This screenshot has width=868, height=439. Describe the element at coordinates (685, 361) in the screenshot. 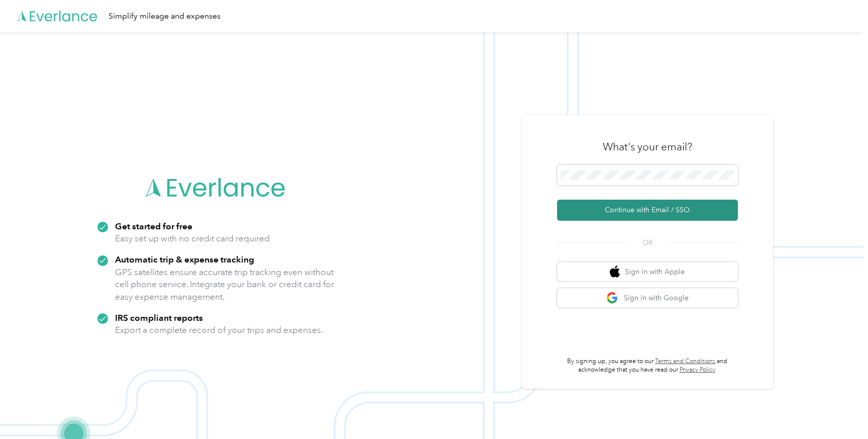

I see `a: Terms and Conditions` at that location.